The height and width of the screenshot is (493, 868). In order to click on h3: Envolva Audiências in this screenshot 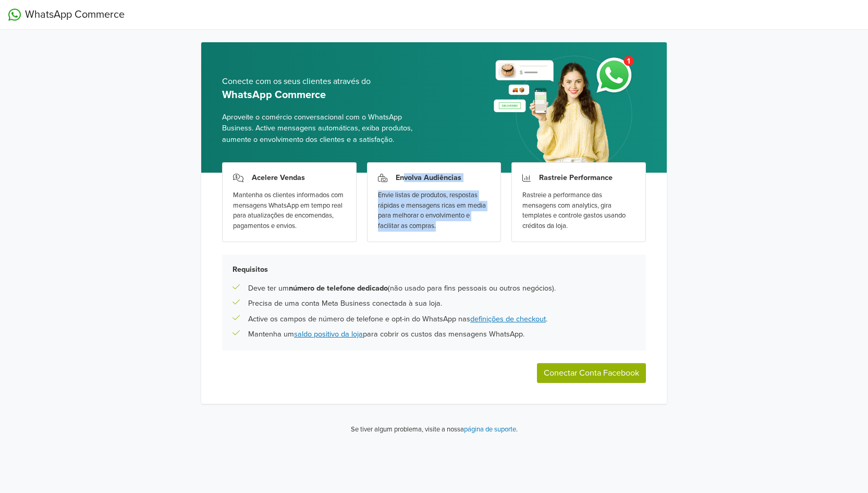, I will do `click(429, 177)`.